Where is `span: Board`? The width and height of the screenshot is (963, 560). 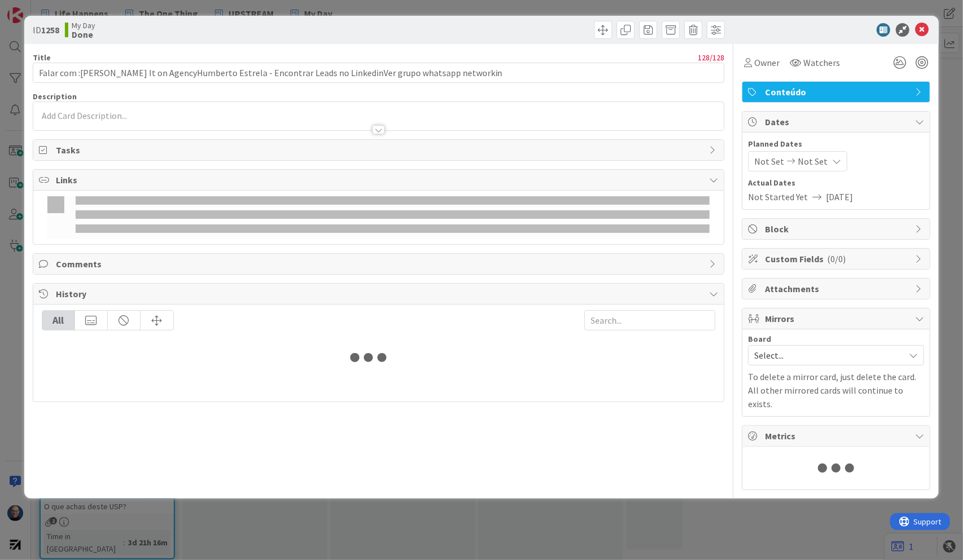 span: Board is located at coordinates (760, 339).